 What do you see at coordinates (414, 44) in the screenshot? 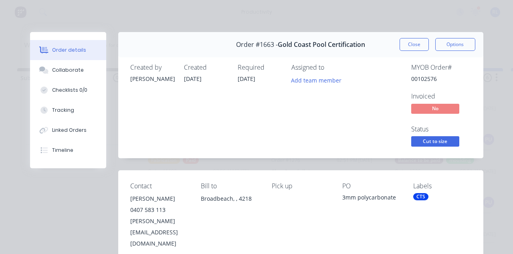
I see `button: Close` at bounding box center [414, 44].